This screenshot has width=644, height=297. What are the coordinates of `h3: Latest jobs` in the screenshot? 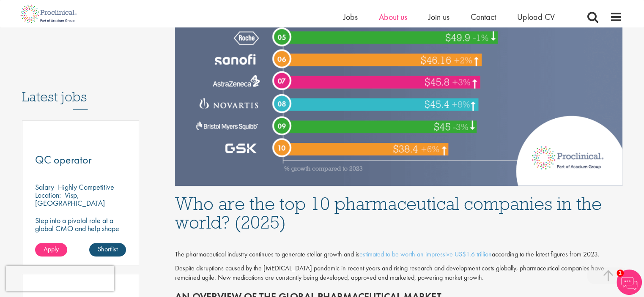 It's located at (81, 89).